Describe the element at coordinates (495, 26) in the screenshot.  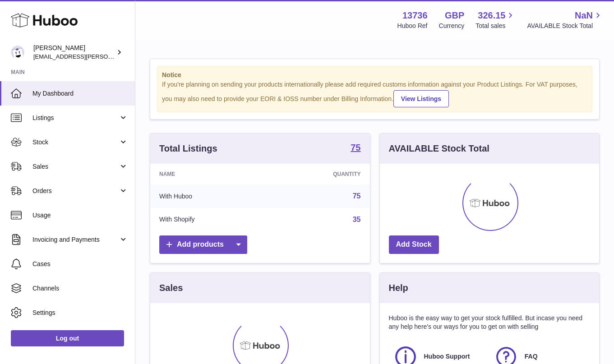
I see `span: Total sales` at that location.